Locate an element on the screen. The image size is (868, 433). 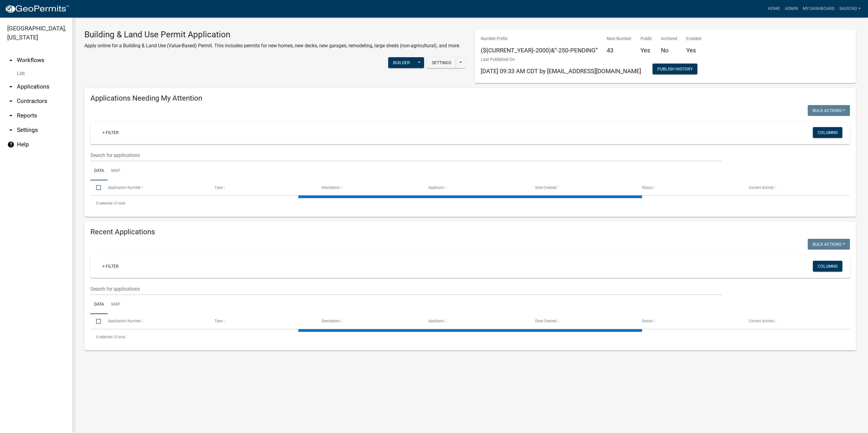
a: My Dashboard is located at coordinates (819, 9).